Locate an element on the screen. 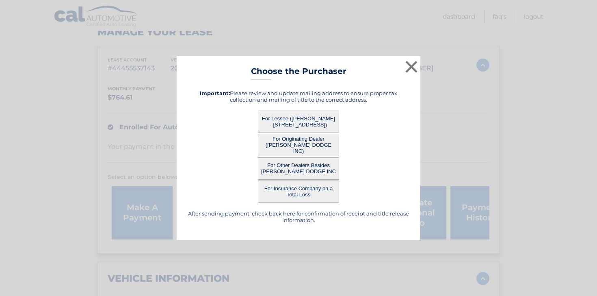  h5: After sending payment, check back here for confirmation of receipt and title release information. is located at coordinates (299, 217).